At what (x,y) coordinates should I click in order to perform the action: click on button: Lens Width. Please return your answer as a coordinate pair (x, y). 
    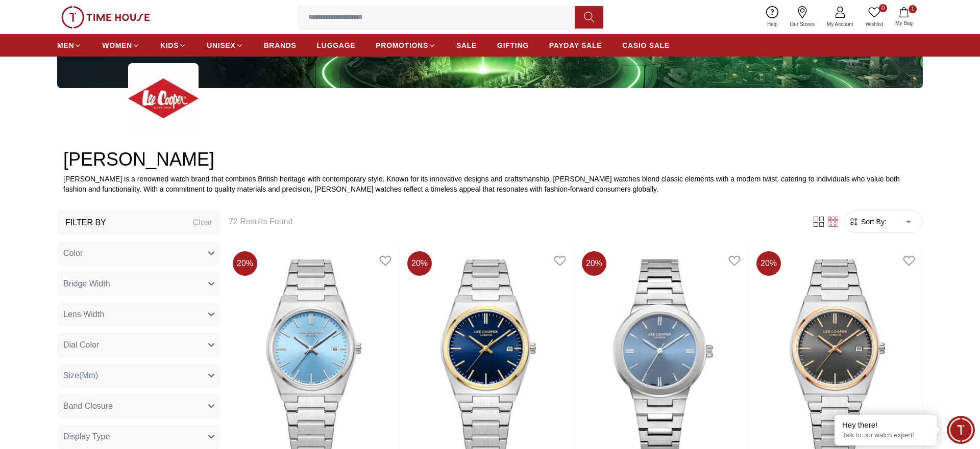
    Looking at the image, I should click on (139, 314).